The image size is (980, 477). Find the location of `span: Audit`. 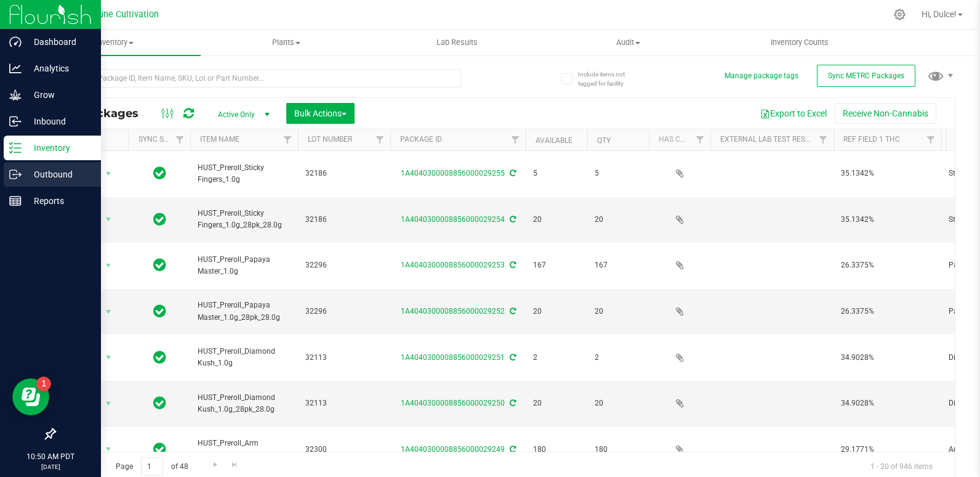

span: Audit is located at coordinates (629, 43).